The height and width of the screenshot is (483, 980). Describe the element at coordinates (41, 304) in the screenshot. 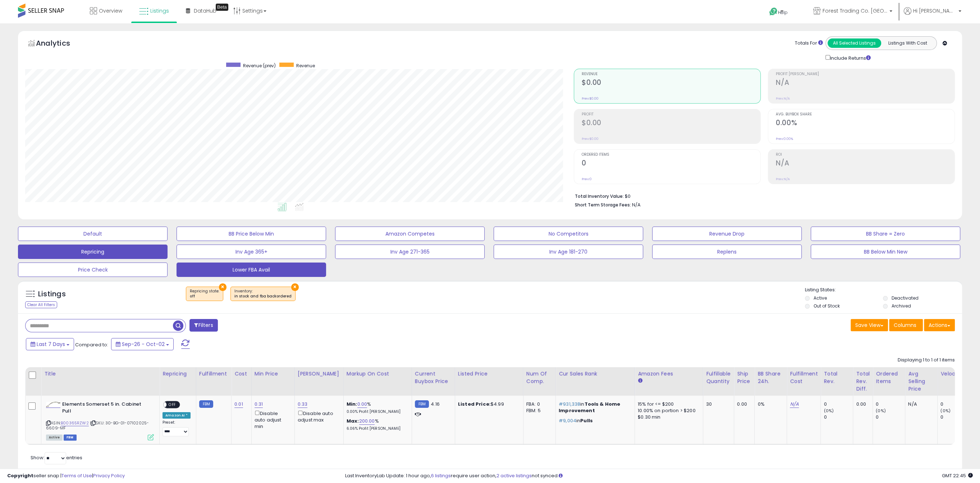

I see `div: Clear All Filters` at that location.